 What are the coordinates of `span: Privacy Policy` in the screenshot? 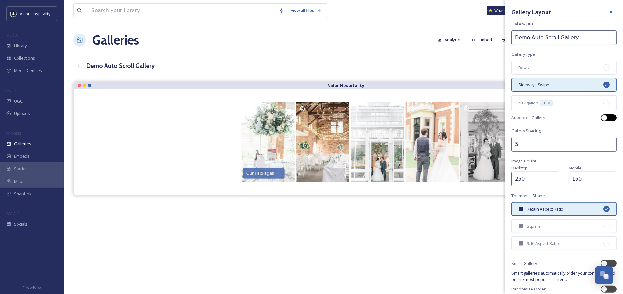 It's located at (32, 288).